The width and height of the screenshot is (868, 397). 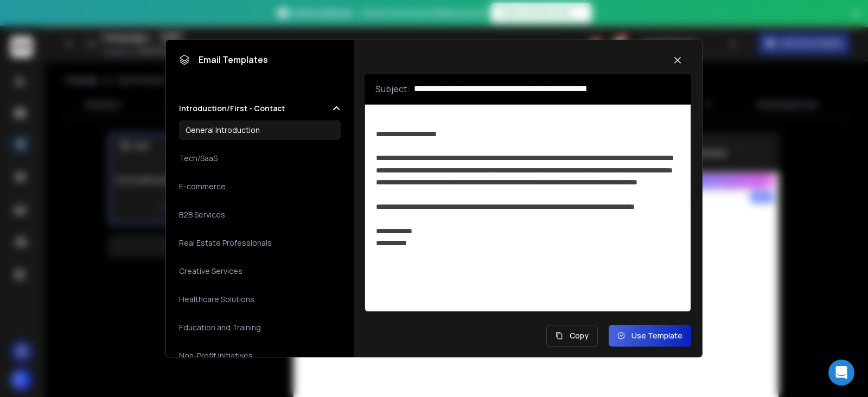 I want to click on h3: Tech/SaaS, so click(x=198, y=159).